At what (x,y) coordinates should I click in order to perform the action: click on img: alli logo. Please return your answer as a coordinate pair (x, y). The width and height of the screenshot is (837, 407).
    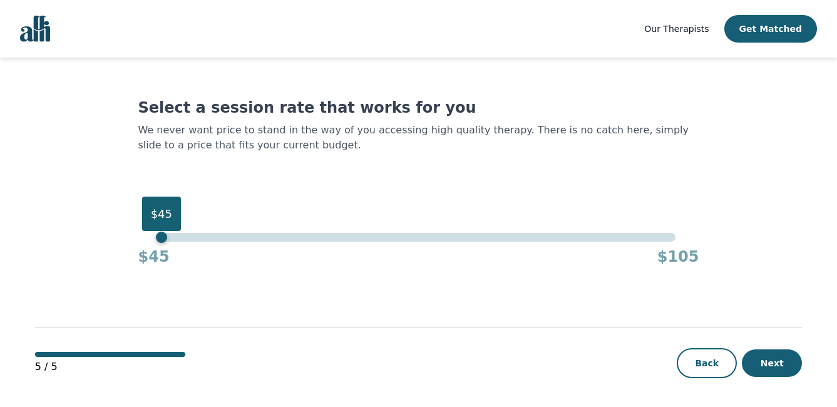
    Looking at the image, I should click on (35, 29).